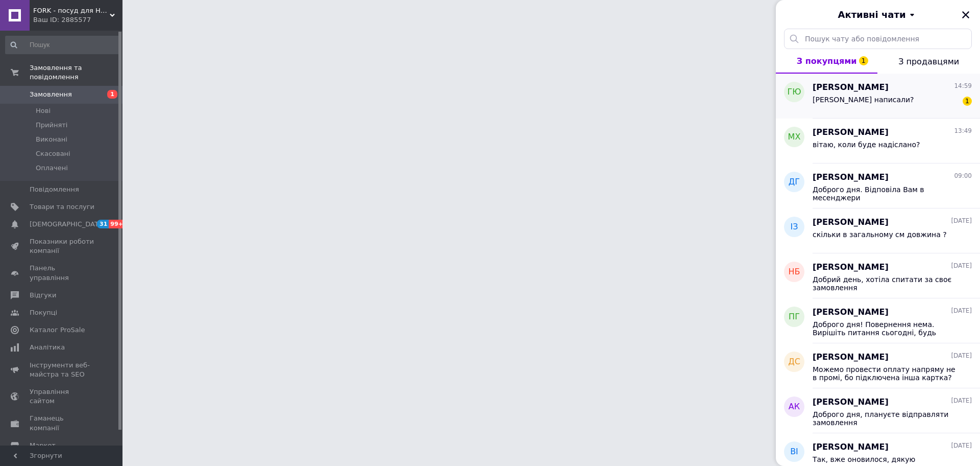 The image size is (980, 466). Describe the element at coordinates (103, 224) in the screenshot. I see `span: 31` at that location.